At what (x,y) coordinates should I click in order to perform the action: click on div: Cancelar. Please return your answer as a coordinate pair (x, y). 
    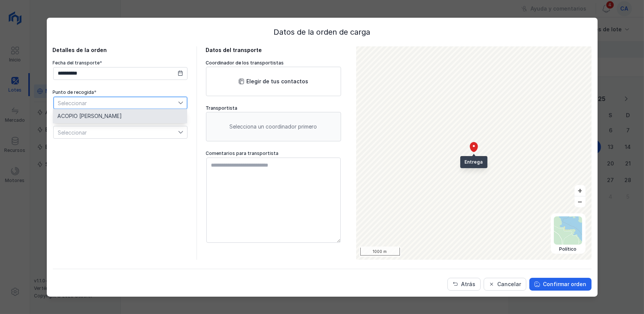
    Looking at the image, I should click on (509, 284).